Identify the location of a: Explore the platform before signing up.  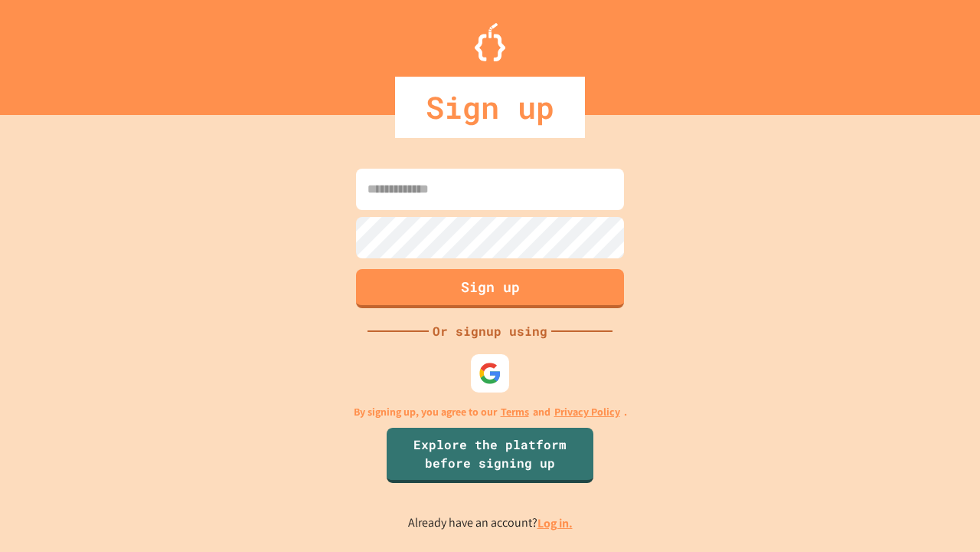
(490, 455).